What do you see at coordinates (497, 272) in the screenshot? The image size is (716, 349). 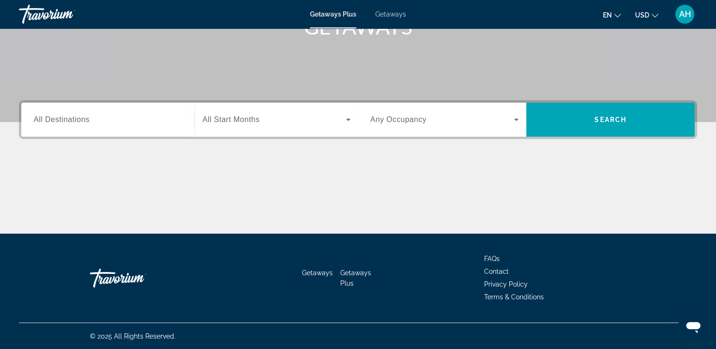 I see `a: Contact` at bounding box center [497, 272].